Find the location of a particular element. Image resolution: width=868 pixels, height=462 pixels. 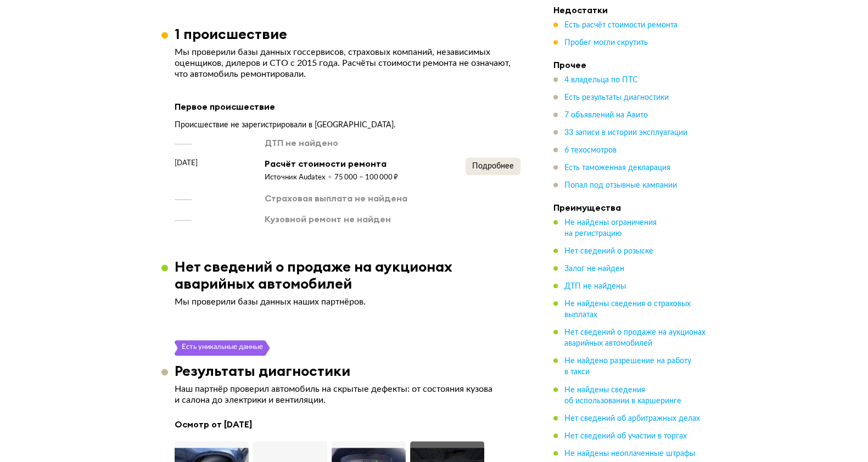

div: Кузовной ремонт не найден is located at coordinates (328, 219).